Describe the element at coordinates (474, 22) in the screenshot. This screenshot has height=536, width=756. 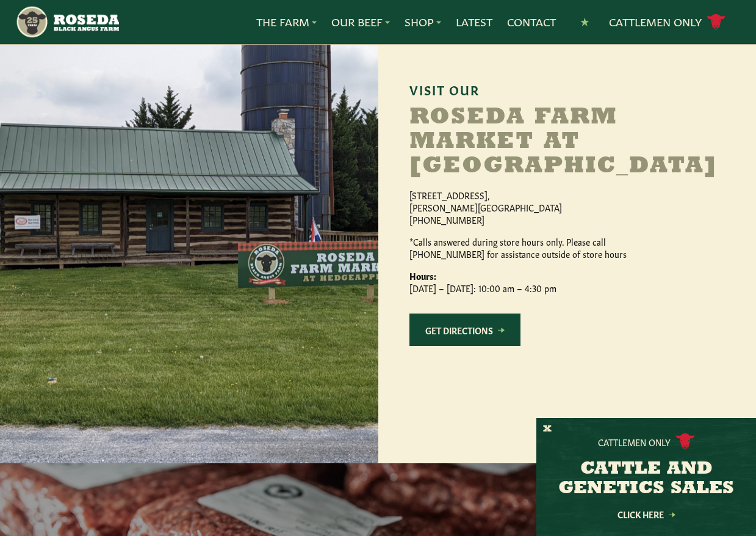
I see `a: Latest` at that location.